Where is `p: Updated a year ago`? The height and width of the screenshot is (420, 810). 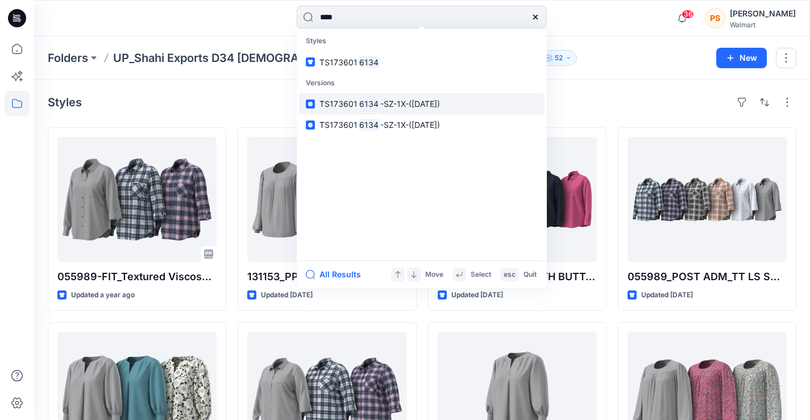
p: Updated a year ago is located at coordinates (103, 295).